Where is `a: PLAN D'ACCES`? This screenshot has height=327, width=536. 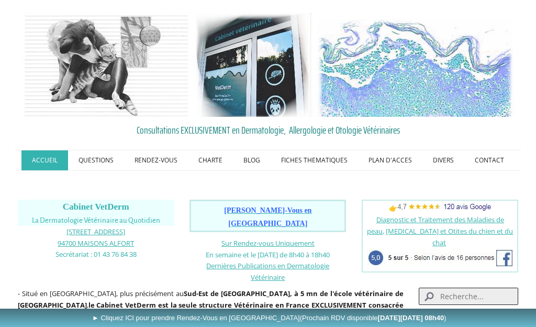 a: PLAN D'ACCES is located at coordinates (390, 160).